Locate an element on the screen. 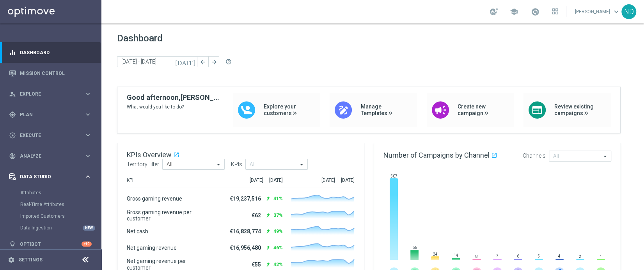 This screenshot has width=644, height=270. i: equalizer is located at coordinates (12, 53).